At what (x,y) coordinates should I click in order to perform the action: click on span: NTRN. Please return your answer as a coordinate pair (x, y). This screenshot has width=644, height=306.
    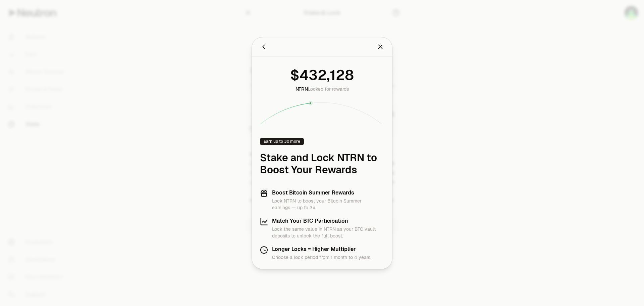
    Looking at the image, I should click on (301, 89).